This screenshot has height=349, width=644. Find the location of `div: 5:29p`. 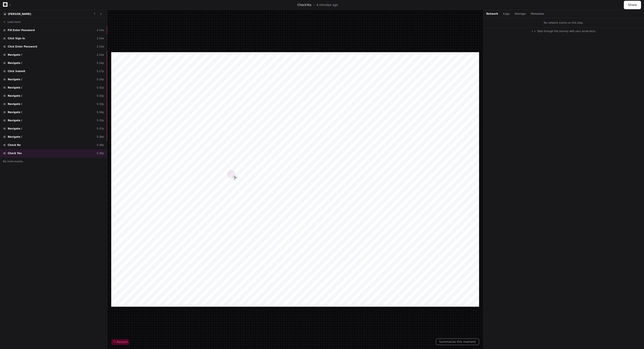

div: 5:29p is located at coordinates (100, 79).